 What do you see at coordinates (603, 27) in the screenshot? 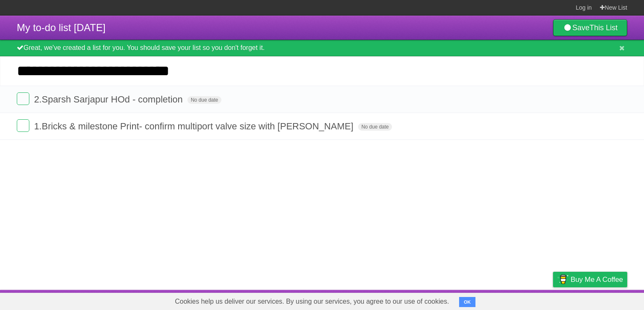
I see `b: This List` at bounding box center [603, 27].